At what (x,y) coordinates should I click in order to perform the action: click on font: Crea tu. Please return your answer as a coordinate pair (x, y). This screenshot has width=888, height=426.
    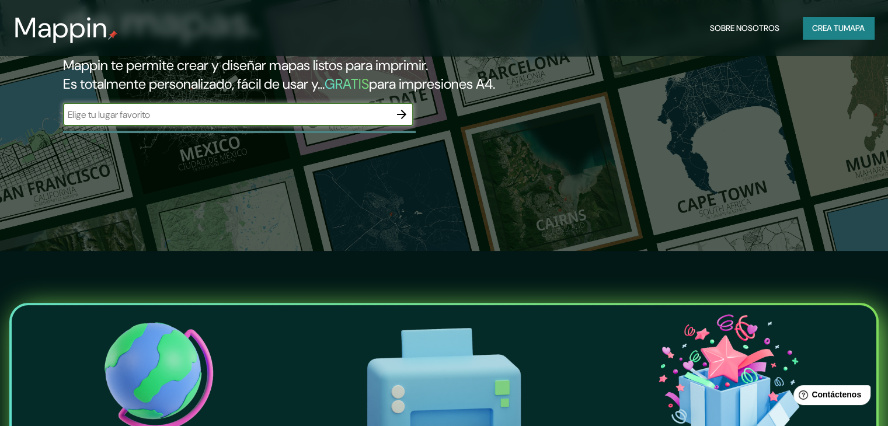
    Looking at the image, I should click on (828, 28).